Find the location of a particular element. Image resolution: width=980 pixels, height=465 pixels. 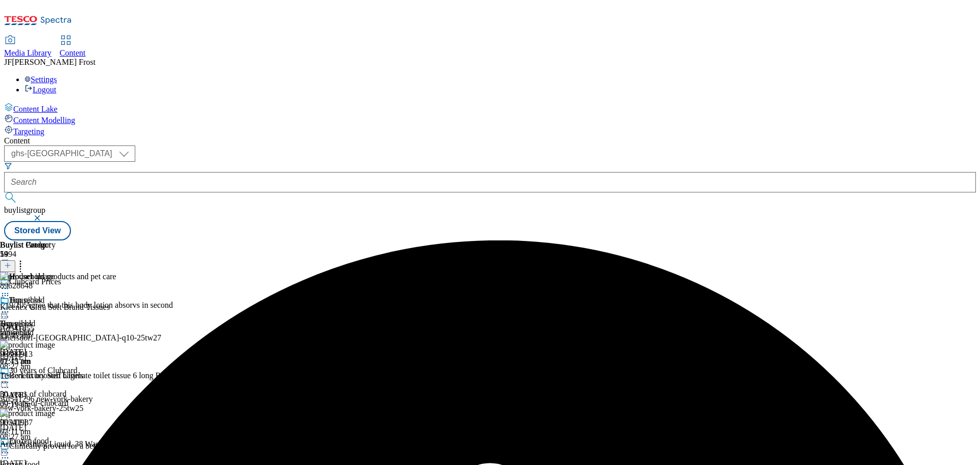

span: Content is located at coordinates (72, 53).